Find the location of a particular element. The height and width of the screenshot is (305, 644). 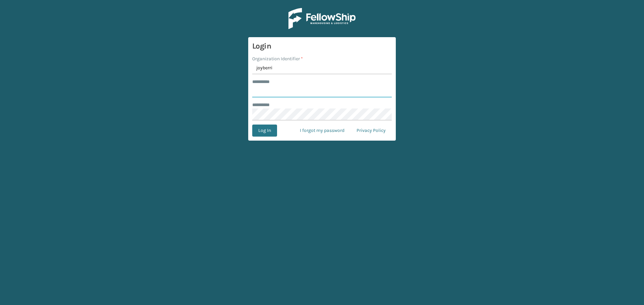

a: Privacy Policy is located at coordinates (371, 130).